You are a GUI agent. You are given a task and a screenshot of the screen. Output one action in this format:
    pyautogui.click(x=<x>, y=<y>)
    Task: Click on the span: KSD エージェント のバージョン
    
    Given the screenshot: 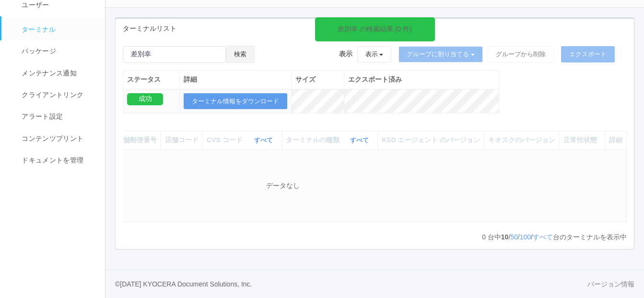 What is the action you would take?
    pyautogui.click(x=430, y=140)
    